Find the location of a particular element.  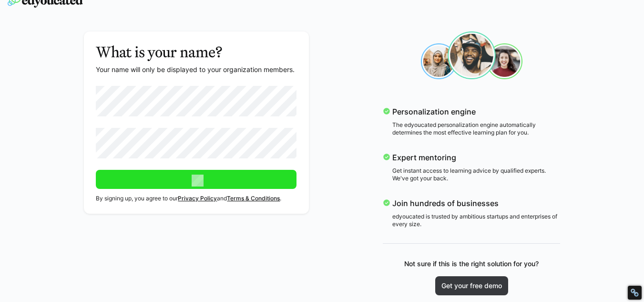

a: Get your free demo is located at coordinates (472, 286).